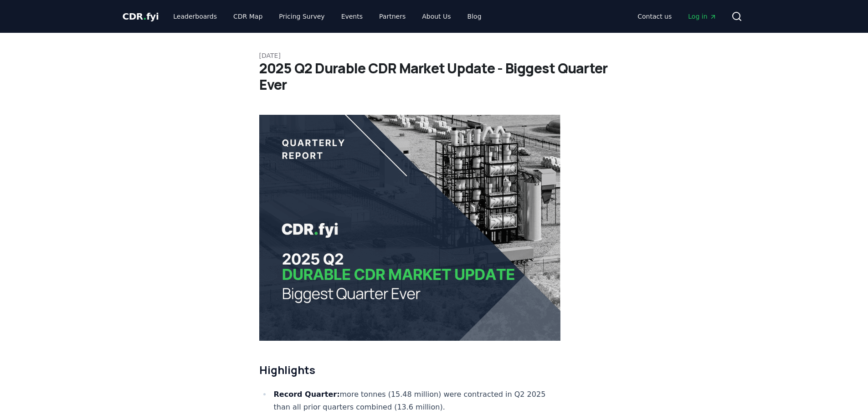 The width and height of the screenshot is (868, 415). I want to click on span: CDR fyi, so click(141, 17).